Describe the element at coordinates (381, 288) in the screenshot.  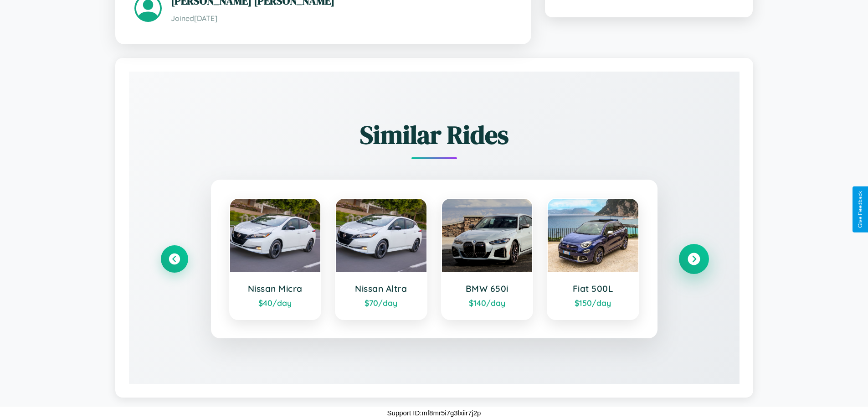
I see `h3: Nissan Altra` at that location.